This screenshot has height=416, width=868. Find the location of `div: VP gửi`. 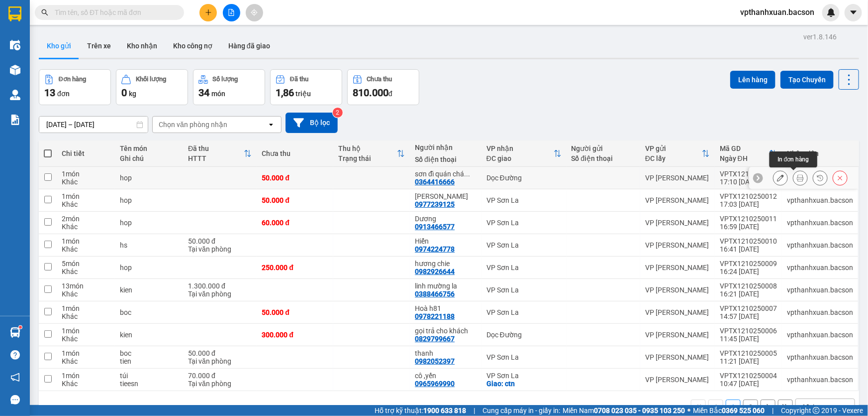

div: VP gửi is located at coordinates (674, 148).